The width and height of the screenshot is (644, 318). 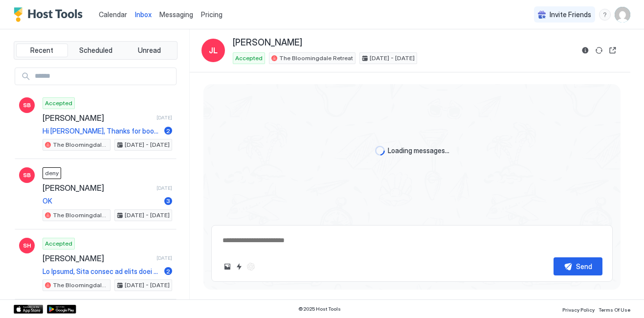 What do you see at coordinates (168, 200) in the screenshot?
I see `span: 3` at bounding box center [168, 200].